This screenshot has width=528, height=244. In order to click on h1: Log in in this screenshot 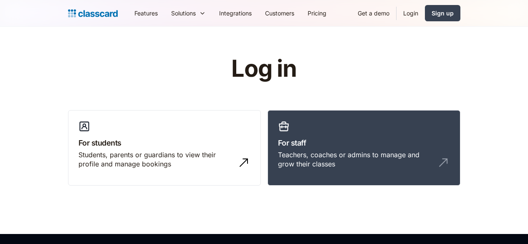, I will do `click(264, 69)`.